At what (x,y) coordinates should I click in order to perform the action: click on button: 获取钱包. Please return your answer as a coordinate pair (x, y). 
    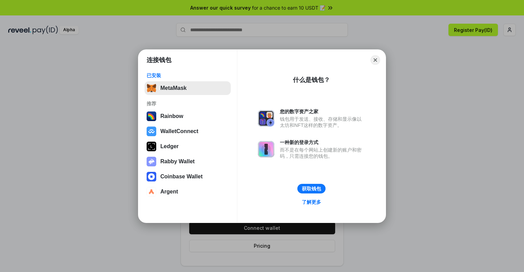
    Looking at the image, I should click on (312, 189).